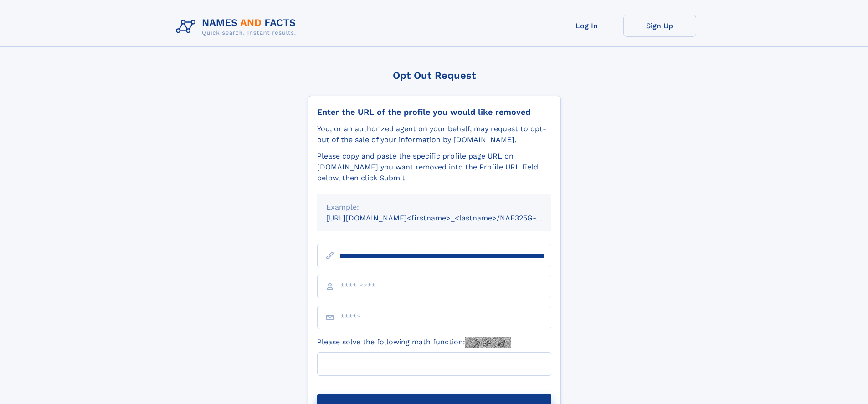  What do you see at coordinates (434, 134) in the screenshot?
I see `div: You, or an authorized agent on your behalf, may request to opt-out of the sale of your informatio...` at bounding box center [434, 134].